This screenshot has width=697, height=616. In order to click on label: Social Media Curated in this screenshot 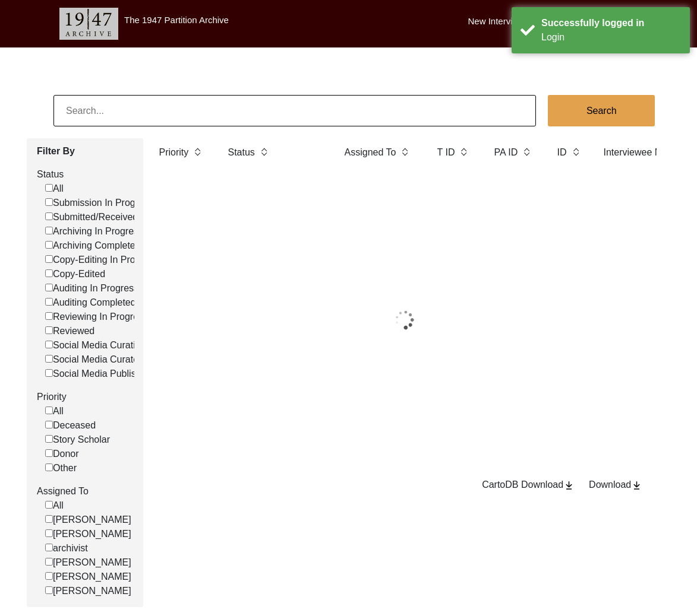, I will do `click(94, 360)`.